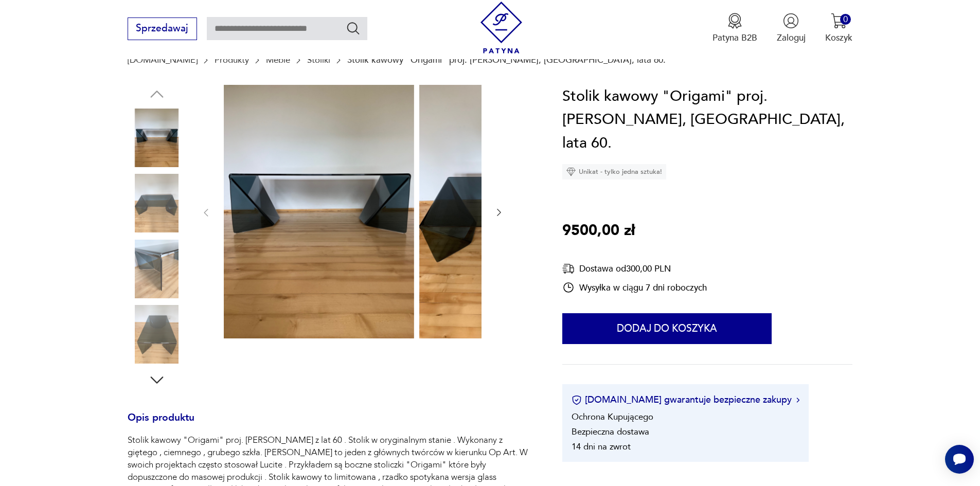  I want to click on li: Bezpieczna dostawa, so click(611, 431).